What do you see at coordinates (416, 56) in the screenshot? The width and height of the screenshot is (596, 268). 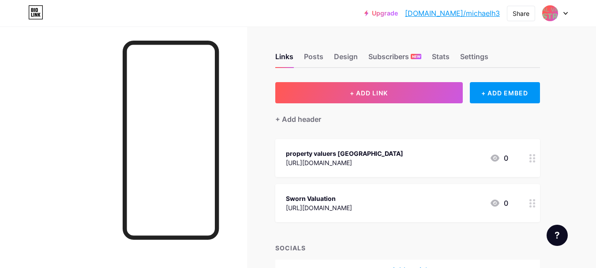 I see `span: NEW` at bounding box center [416, 56].